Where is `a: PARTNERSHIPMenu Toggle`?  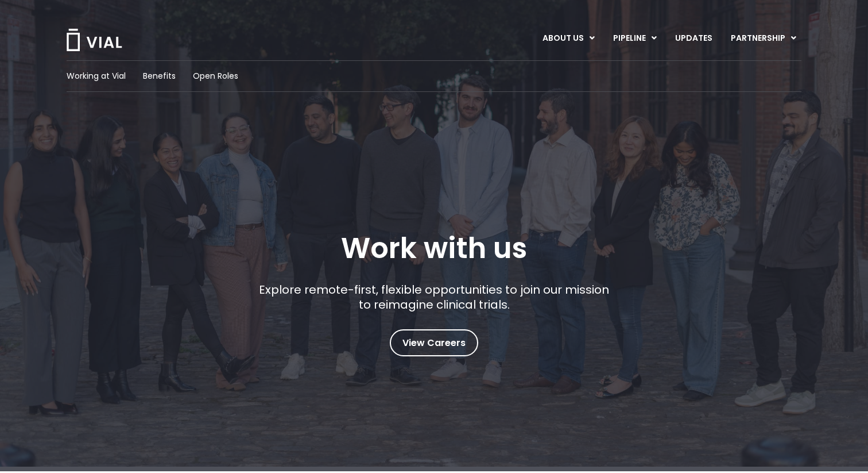 a: PARTNERSHIPMenu Toggle is located at coordinates (764, 38).